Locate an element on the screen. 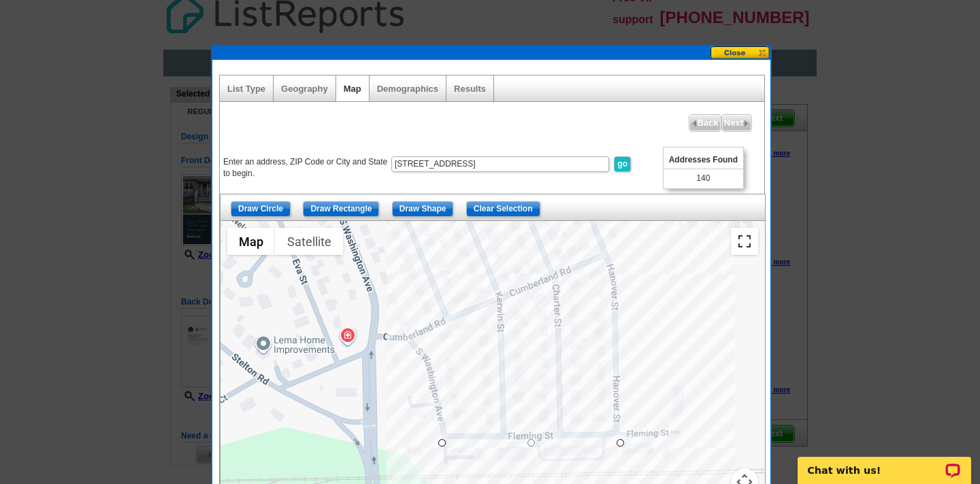 The height and width of the screenshot is (484, 980). input: Draw Circle is located at coordinates (261, 209).